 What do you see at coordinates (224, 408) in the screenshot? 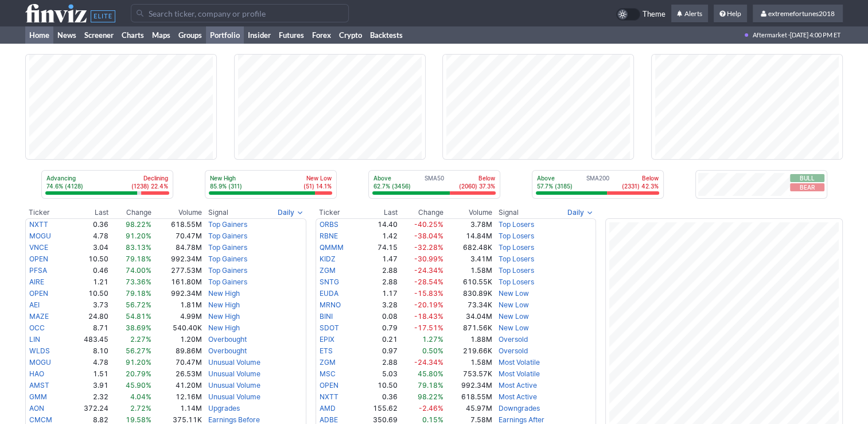
I see `a: Upgrades` at bounding box center [224, 408].